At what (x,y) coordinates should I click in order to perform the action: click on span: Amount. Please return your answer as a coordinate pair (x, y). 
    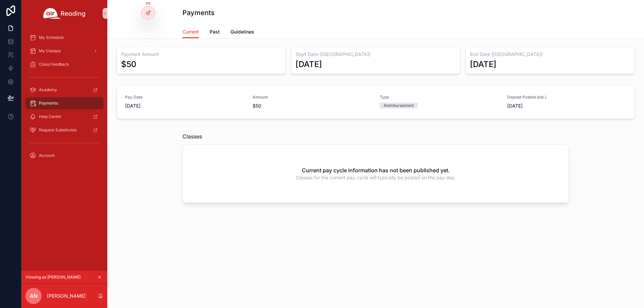
    Looking at the image, I should click on (312, 97).